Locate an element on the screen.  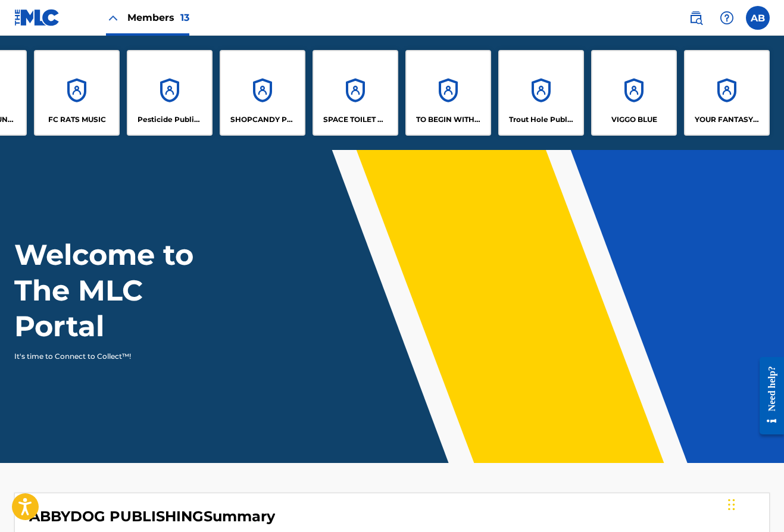
p: FC RATS MUSIC is located at coordinates (77, 119).